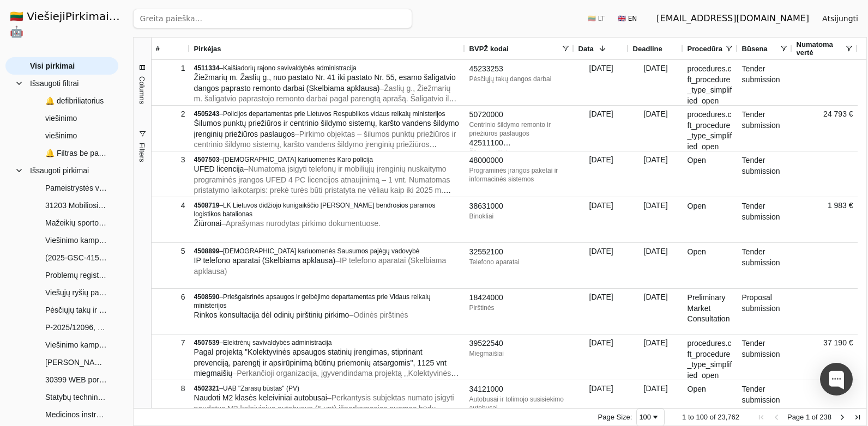 Image resolution: width=868 pixels, height=426 pixels. I want to click on div: 5, so click(171, 251).